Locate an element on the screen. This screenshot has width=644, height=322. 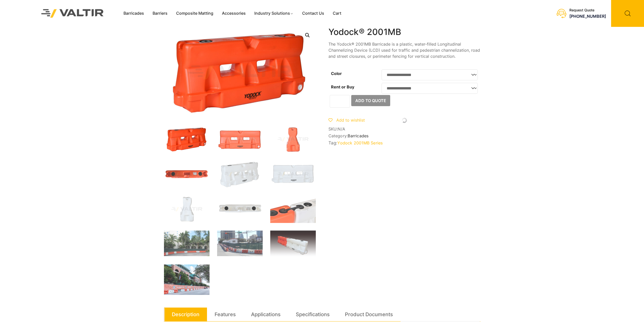
a: Yodock 2001MB Series is located at coordinates (360, 143).